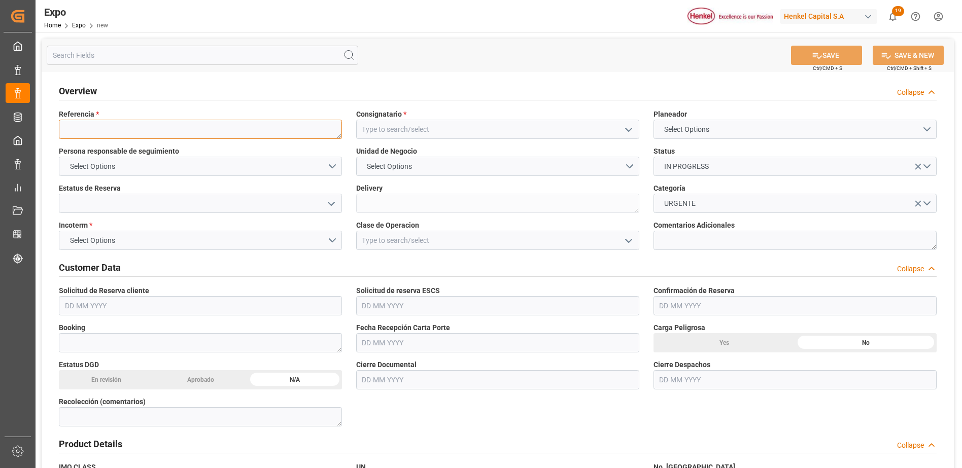  I want to click on span: Confirmación de Reserva, so click(694, 291).